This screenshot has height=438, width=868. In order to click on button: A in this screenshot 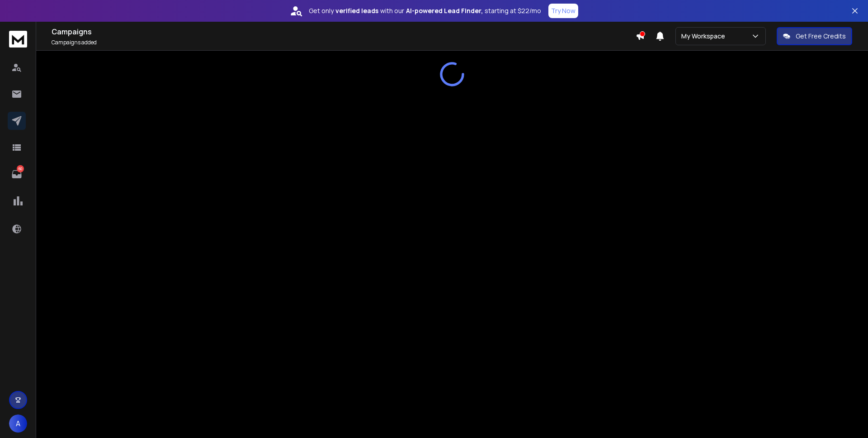, I will do `click(18, 424)`.